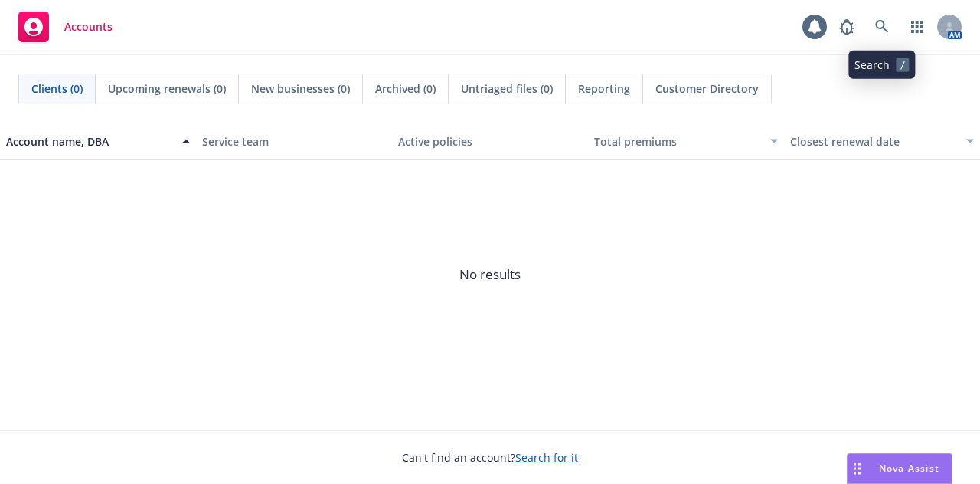  I want to click on span: Can't find an account?, so click(490, 457).